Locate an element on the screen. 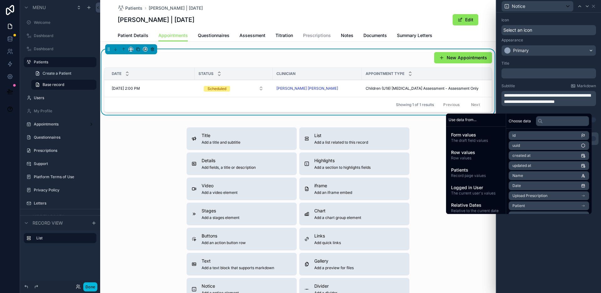 Image resolution: width=601 pixels, height=293 pixels. span: Relative Dates is located at coordinates (476, 205).